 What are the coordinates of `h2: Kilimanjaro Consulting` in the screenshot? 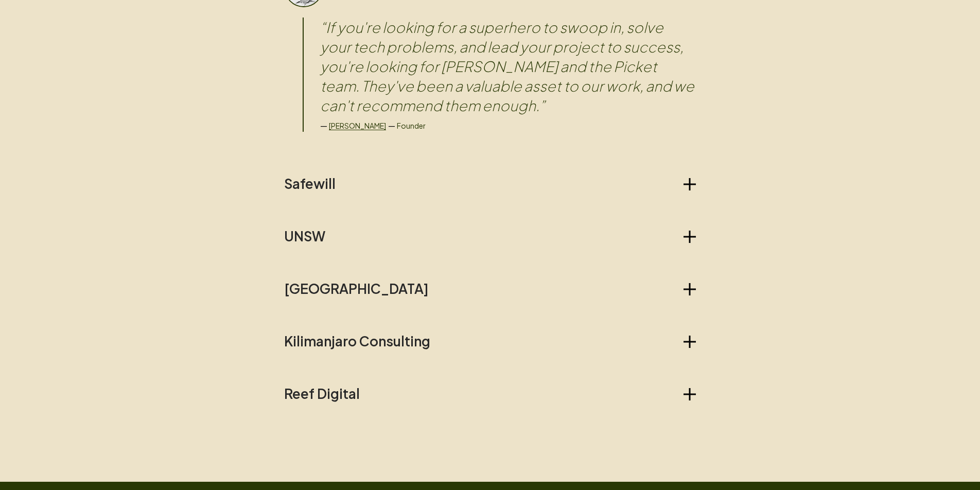 It's located at (358, 341).